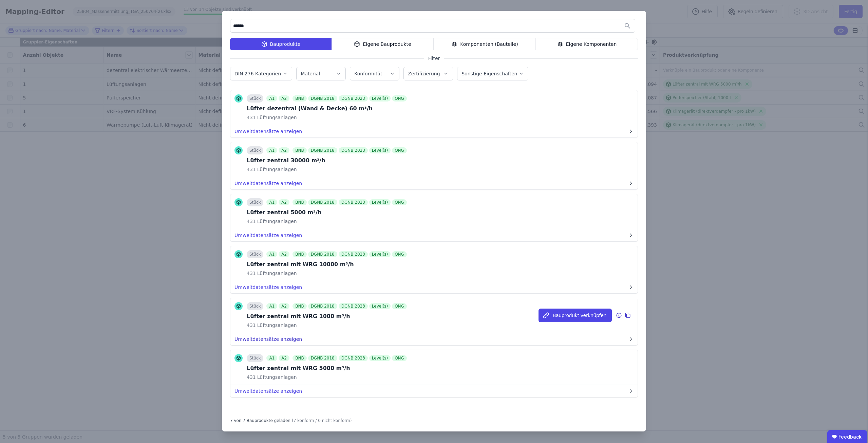 Image resolution: width=868 pixels, height=443 pixels. I want to click on div: Eigene Komponenten, so click(586, 44).